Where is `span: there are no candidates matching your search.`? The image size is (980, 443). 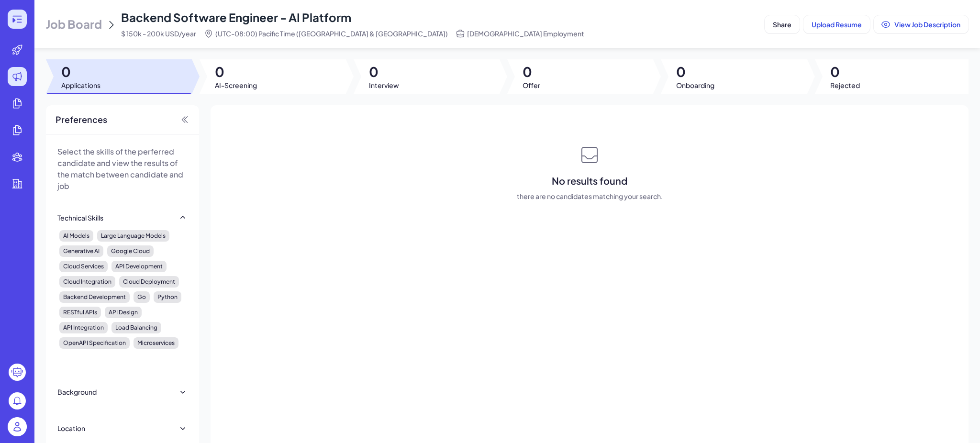 span: there are no candidates matching your search. is located at coordinates (589, 196).